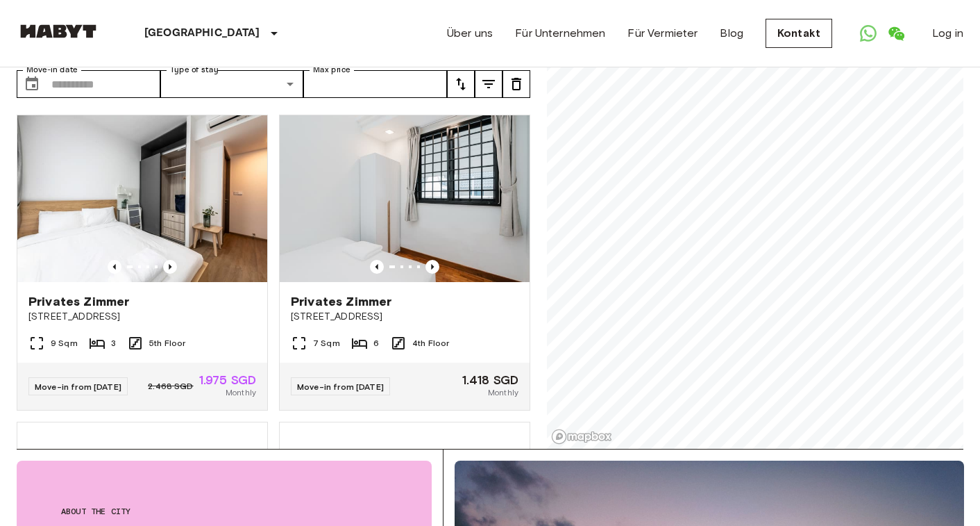  What do you see at coordinates (376, 343) in the screenshot?
I see `span: 6` at bounding box center [376, 343].